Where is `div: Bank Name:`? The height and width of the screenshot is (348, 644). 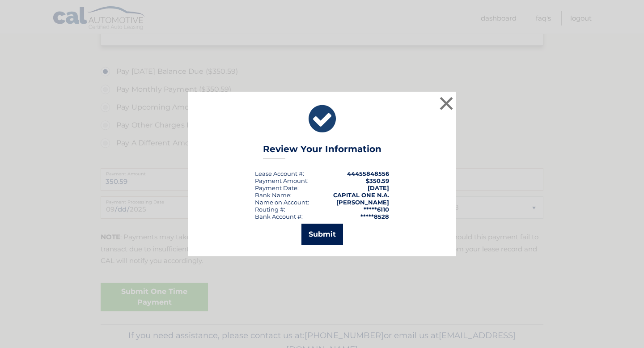
div: Bank Name: is located at coordinates (273, 195).